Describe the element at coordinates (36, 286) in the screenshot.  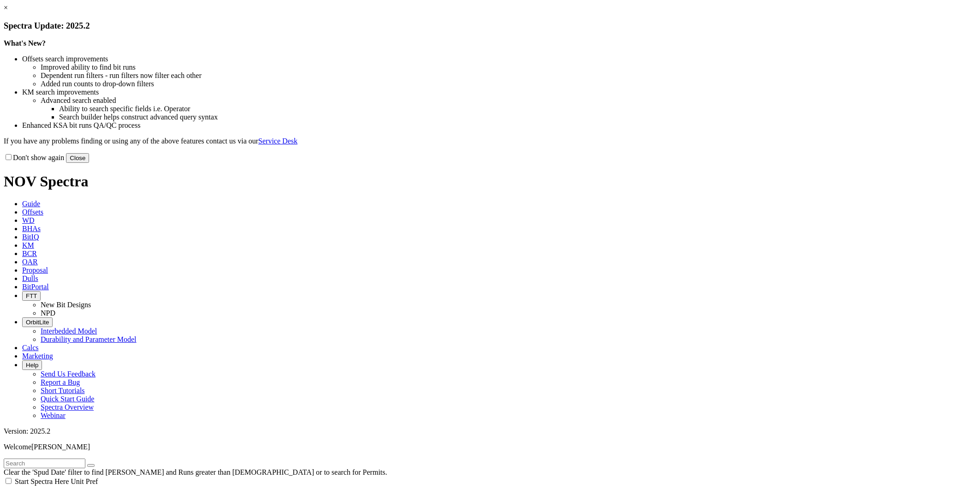
I see `span: BitPortal` at that location.